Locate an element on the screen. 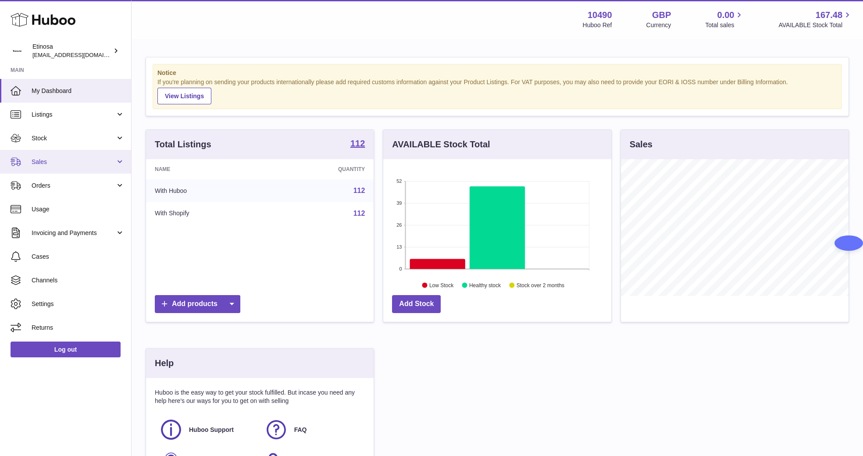 The width and height of the screenshot is (863, 456). strong: GBP is located at coordinates (662, 15).